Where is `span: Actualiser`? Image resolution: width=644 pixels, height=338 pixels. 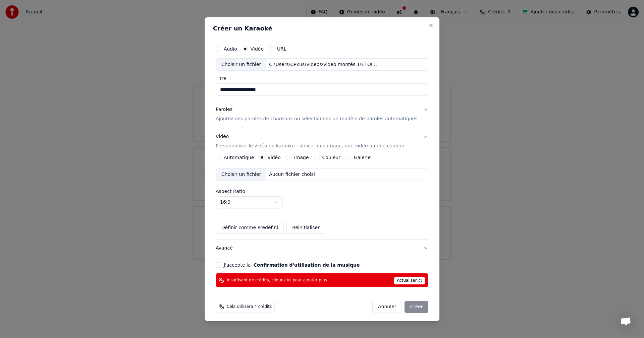 span: Actualiser is located at coordinates (409, 281).